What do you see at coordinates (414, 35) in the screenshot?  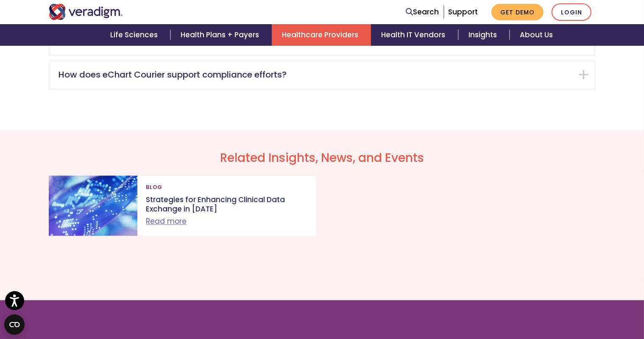 I see `a: Health IT Vendors` at bounding box center [414, 35].